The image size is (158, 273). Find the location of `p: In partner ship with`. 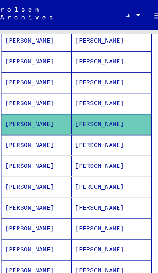

p: In partner ship with is located at coordinates (112, 257).